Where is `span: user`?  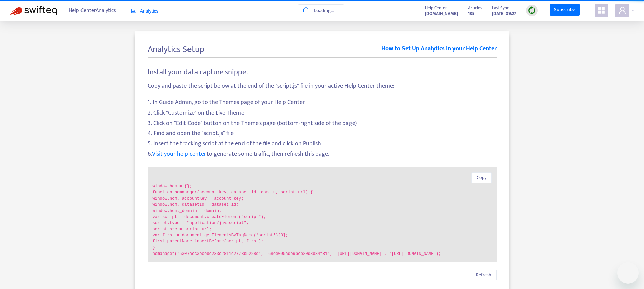 span: user is located at coordinates (622, 10).